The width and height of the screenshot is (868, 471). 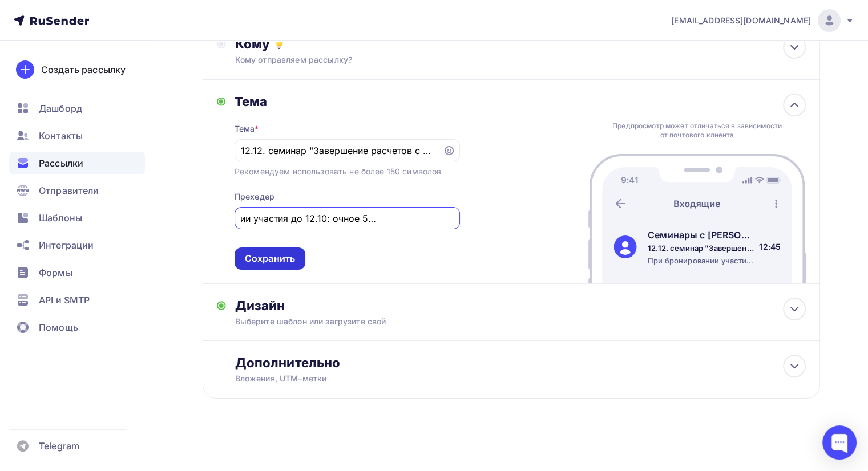 I want to click on div: Рекомендуем использовать не более 150 символов, so click(x=338, y=171).